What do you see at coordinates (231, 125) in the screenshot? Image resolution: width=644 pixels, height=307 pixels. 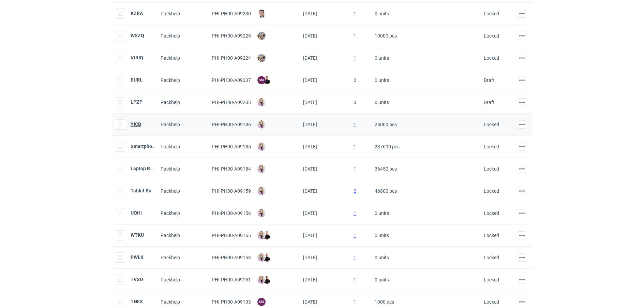 I see `span: PHI-PH00-A09186` at bounding box center [231, 125].